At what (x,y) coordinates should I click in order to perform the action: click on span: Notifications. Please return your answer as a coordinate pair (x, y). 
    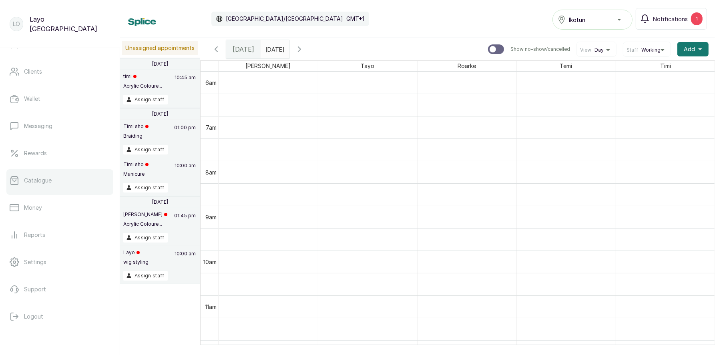
    Looking at the image, I should click on (670, 19).